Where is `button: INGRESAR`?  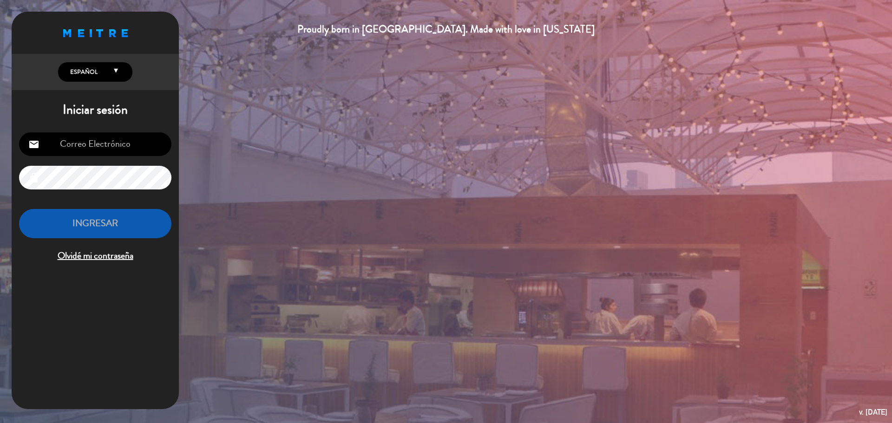 button: INGRESAR is located at coordinates (95, 223).